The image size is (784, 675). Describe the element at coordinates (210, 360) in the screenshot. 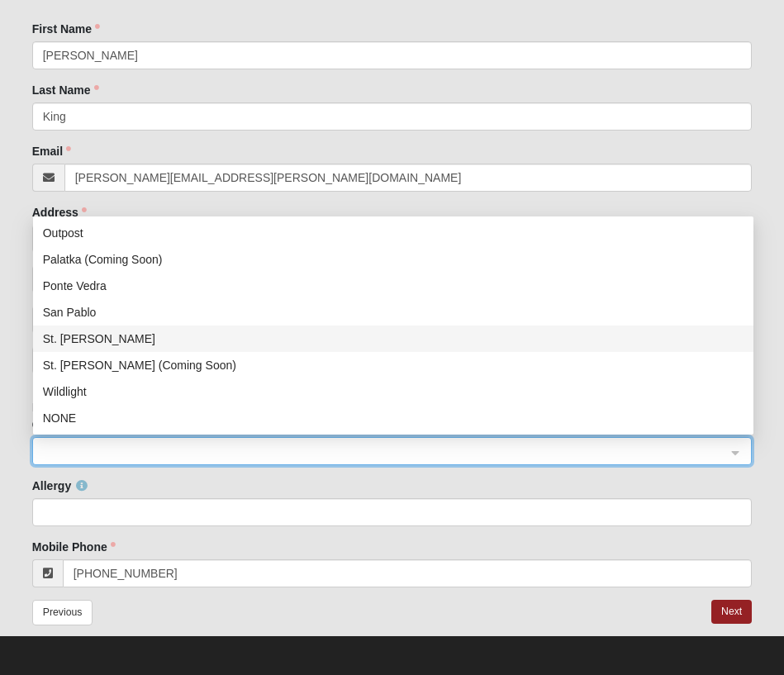

I see `input: City` at that location.